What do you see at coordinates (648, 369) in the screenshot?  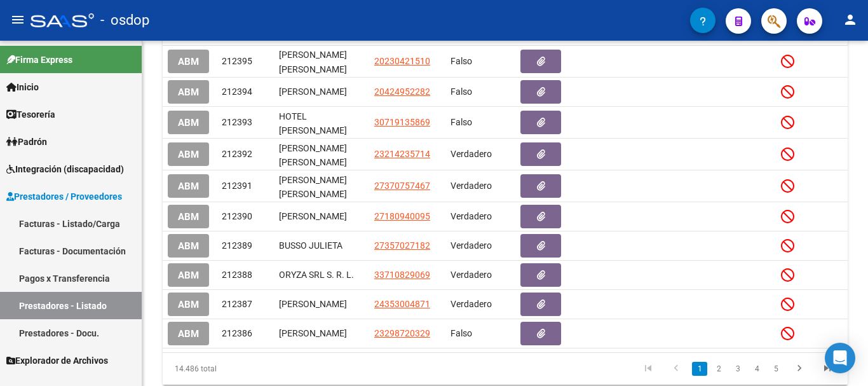 I see `a: go to first page` at bounding box center [648, 369].